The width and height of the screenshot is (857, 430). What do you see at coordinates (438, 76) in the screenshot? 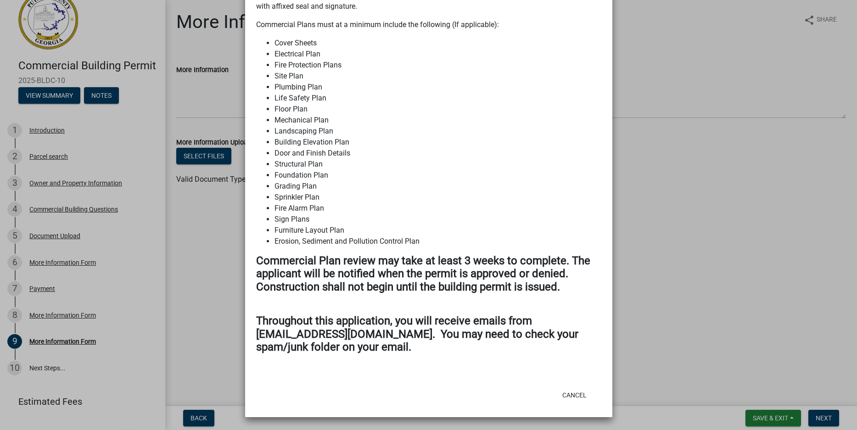
I see `li: Site Plan` at bounding box center [438, 76].